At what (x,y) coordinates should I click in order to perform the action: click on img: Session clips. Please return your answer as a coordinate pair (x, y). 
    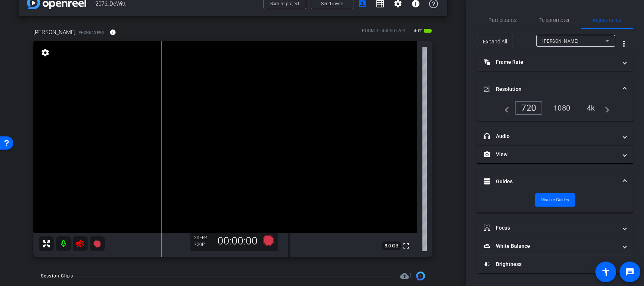
    Looking at the image, I should click on (421, 276).